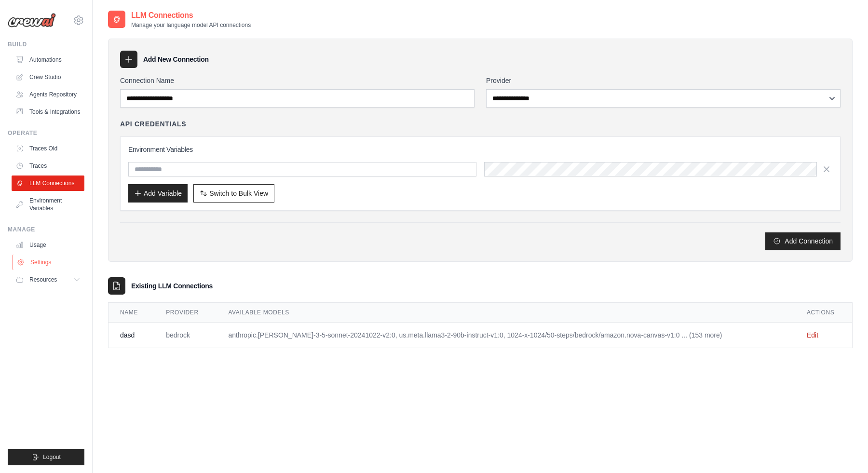  I want to click on h4: API Credentials, so click(153, 124).